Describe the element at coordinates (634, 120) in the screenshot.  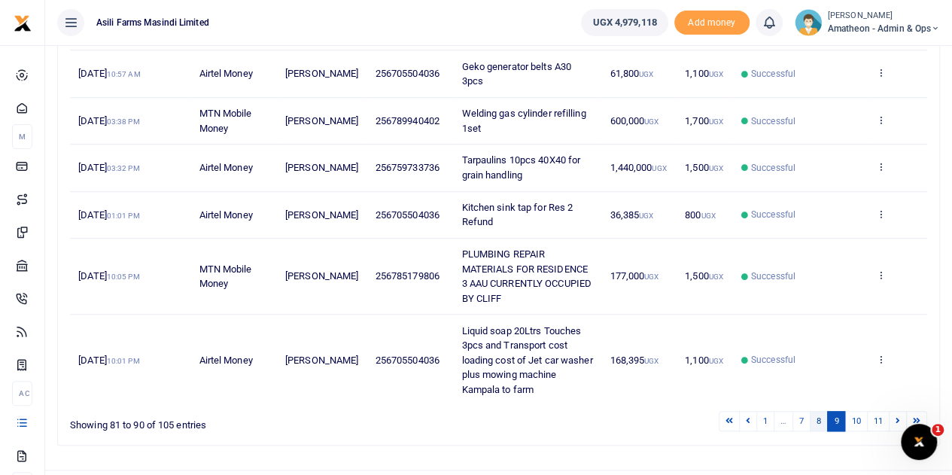
I see `span: 600,000` at that location.